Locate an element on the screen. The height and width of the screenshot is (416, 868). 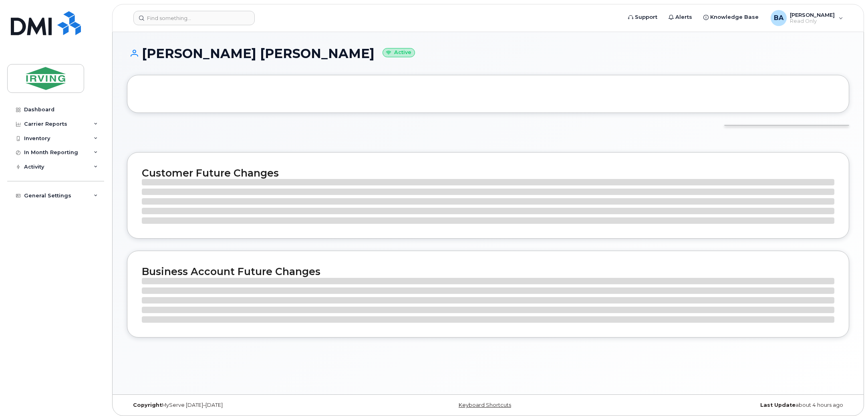
strong: Copyright is located at coordinates (147, 405).